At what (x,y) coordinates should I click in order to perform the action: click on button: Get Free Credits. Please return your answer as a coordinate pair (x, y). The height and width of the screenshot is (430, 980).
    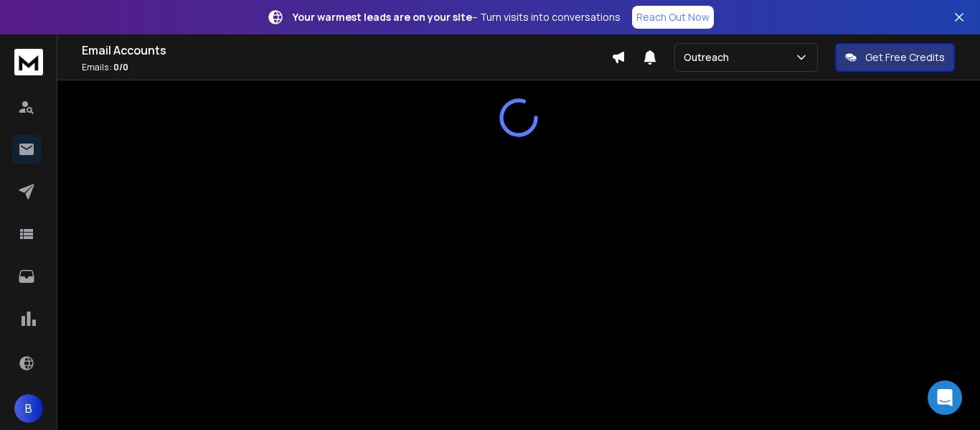
    Looking at the image, I should click on (894, 57).